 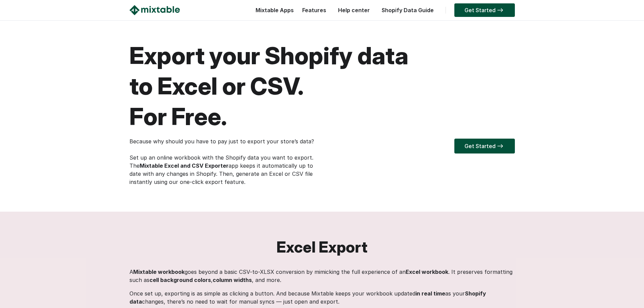 I want to click on strong: Excel workbook, so click(x=427, y=272).